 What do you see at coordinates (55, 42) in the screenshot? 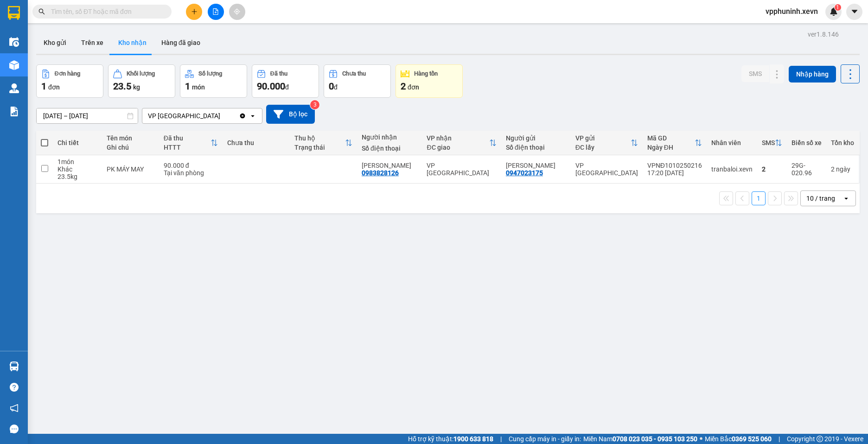
I see `button: Kho gửi` at bounding box center [55, 42].